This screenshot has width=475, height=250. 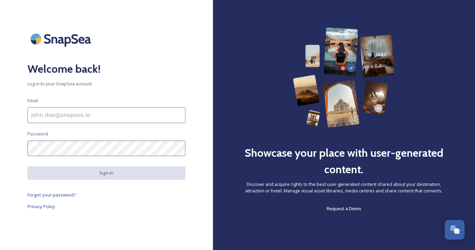 I want to click on span: Forgot your password?, so click(x=51, y=195).